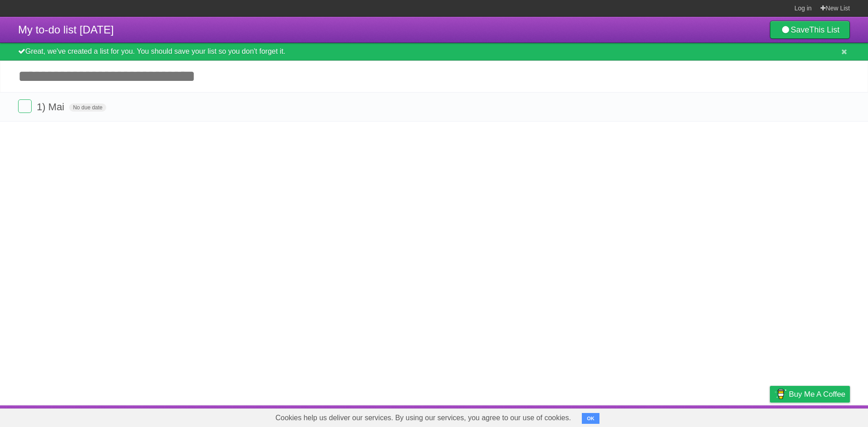 This screenshot has height=427, width=868. I want to click on img: Buy me a coffee, so click(780, 394).